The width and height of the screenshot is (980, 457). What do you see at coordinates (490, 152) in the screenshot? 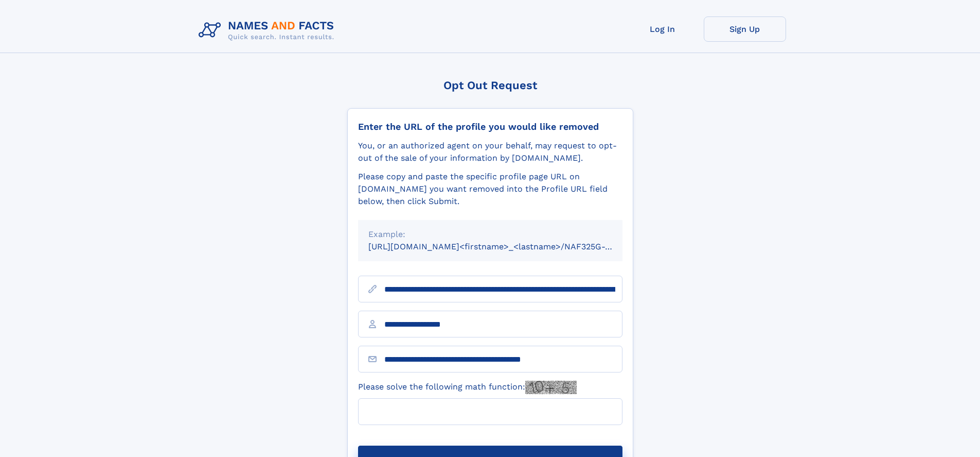
I see `div: You, or an authorized agent on your behalf, may request to opt-out of the sale of your informatio...` at bounding box center [490, 152].